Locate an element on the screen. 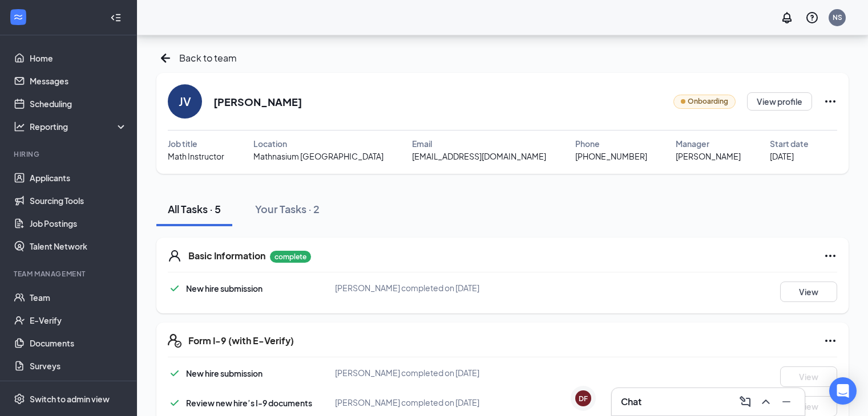  svg: ArrowLeftNew is located at coordinates (165, 58).